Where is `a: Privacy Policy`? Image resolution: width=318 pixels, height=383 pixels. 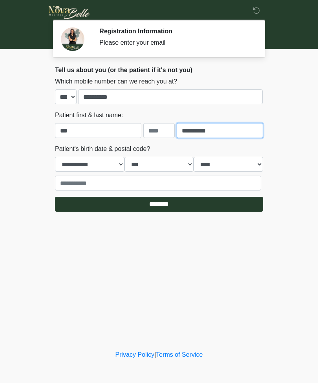
a: Privacy Policy is located at coordinates (135, 355).